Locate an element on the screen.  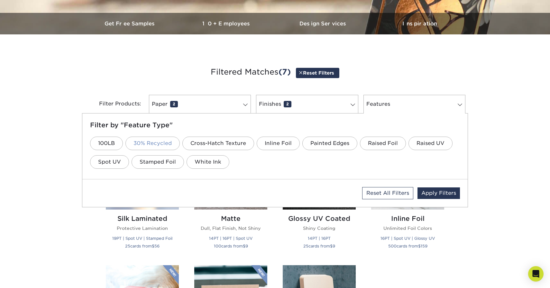
p: Unlimited Foil Colors is located at coordinates (407, 228).